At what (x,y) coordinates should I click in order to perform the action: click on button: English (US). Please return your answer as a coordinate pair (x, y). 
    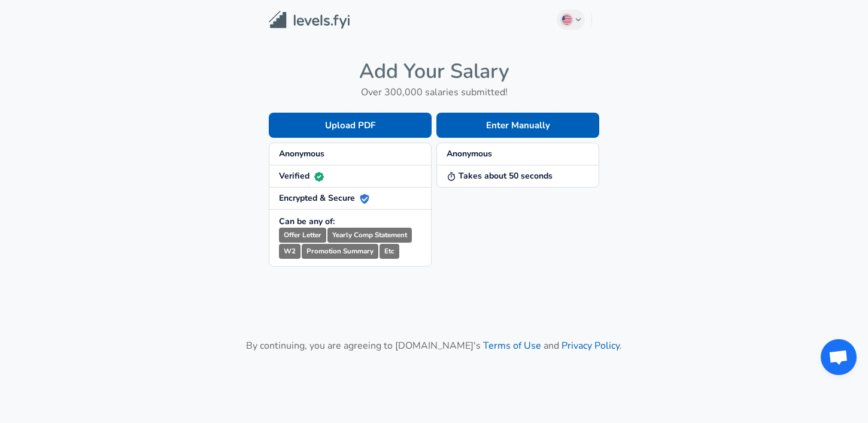
    Looking at the image, I should click on (571, 20).